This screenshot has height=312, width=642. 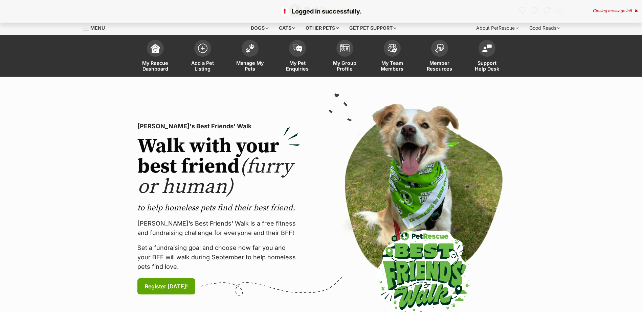 I want to click on a: My Group Profile, so click(x=345, y=56).